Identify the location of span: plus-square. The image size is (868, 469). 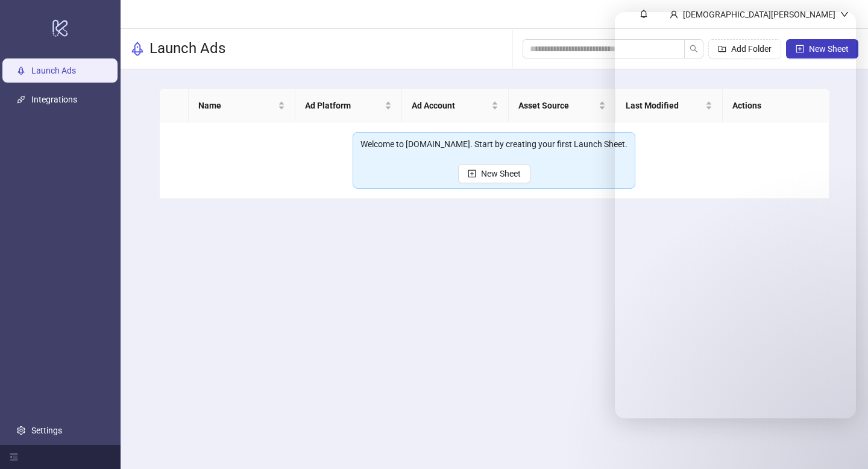
(472, 174).